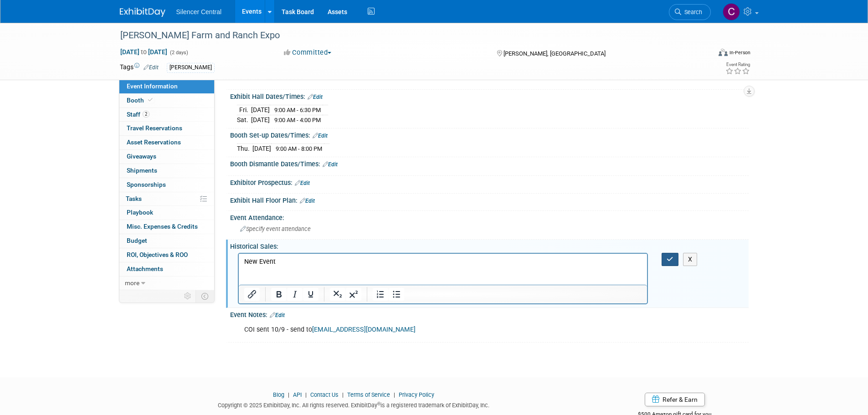 Image resolution: width=868 pixels, height=415 pixels. What do you see at coordinates (179, 53) in the screenshot?
I see `span: (2 days)` at bounding box center [179, 53].